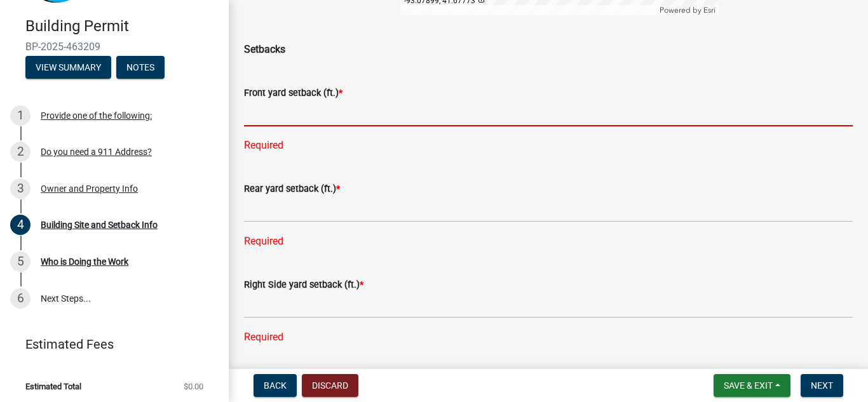 This screenshot has width=868, height=402. Describe the element at coordinates (109, 345) in the screenshot. I see `a: Estimated Fees` at that location.